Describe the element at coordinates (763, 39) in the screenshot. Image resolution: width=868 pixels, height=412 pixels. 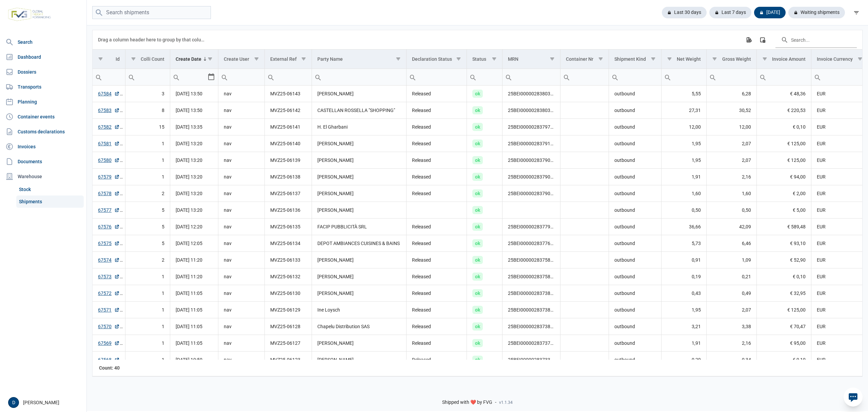
I see `div: Column Chooser` at that location.